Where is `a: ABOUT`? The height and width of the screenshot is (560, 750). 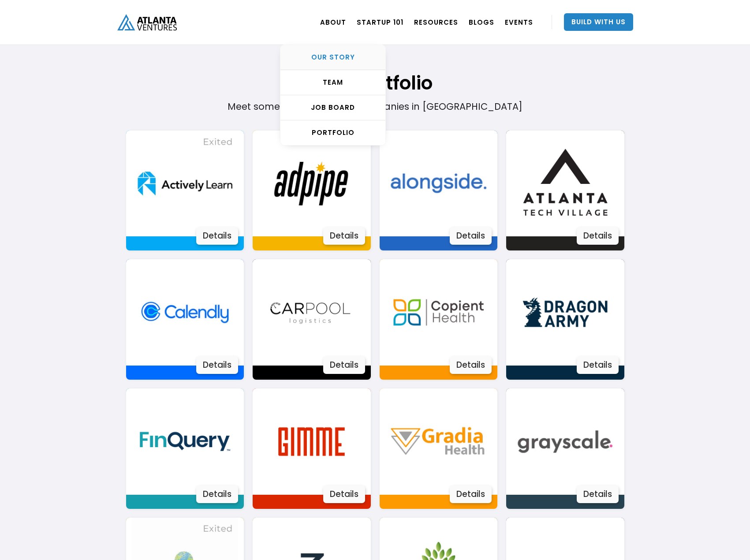 a: ABOUT is located at coordinates (333, 22).